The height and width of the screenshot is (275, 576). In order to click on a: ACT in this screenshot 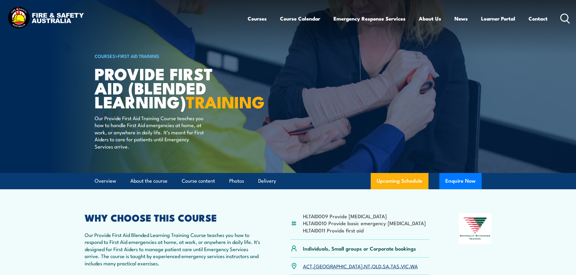, I will do `click(307, 266)`.